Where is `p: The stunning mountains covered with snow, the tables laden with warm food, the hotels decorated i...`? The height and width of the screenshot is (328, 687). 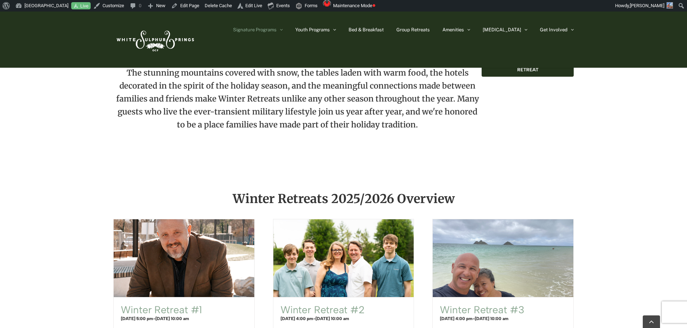 p: The stunning mountains covered with snow, the tables laden with warm food, the hotels decorated i... is located at coordinates (297, 104).